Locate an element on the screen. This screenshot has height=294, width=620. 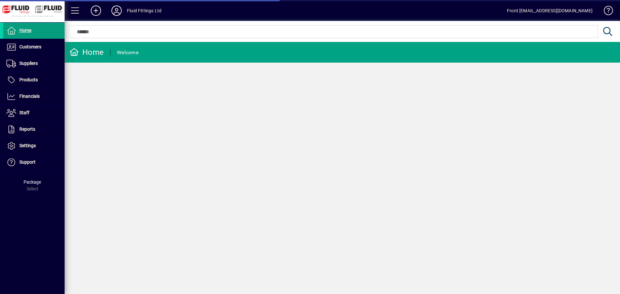
span: Package is located at coordinates (32, 182).